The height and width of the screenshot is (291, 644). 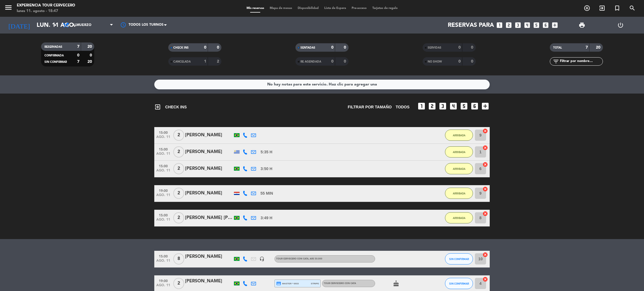 What do you see at coordinates (255, 8) in the screenshot?
I see `span: Mis reservas` at bounding box center [255, 8].